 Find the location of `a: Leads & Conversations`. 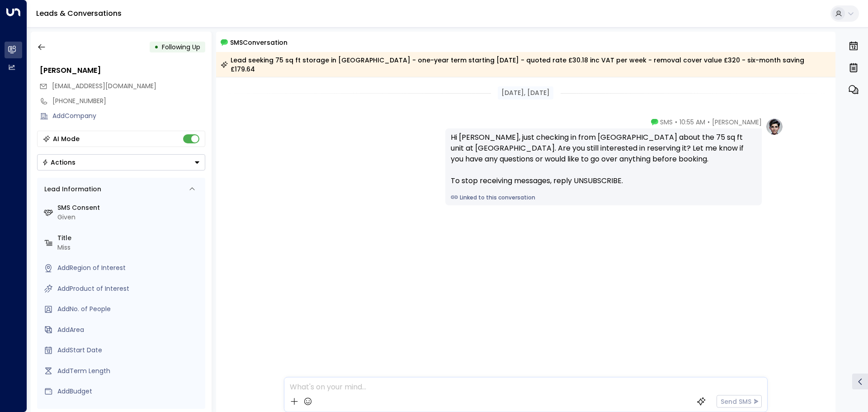

a: Leads & Conversations is located at coordinates (78, 13).